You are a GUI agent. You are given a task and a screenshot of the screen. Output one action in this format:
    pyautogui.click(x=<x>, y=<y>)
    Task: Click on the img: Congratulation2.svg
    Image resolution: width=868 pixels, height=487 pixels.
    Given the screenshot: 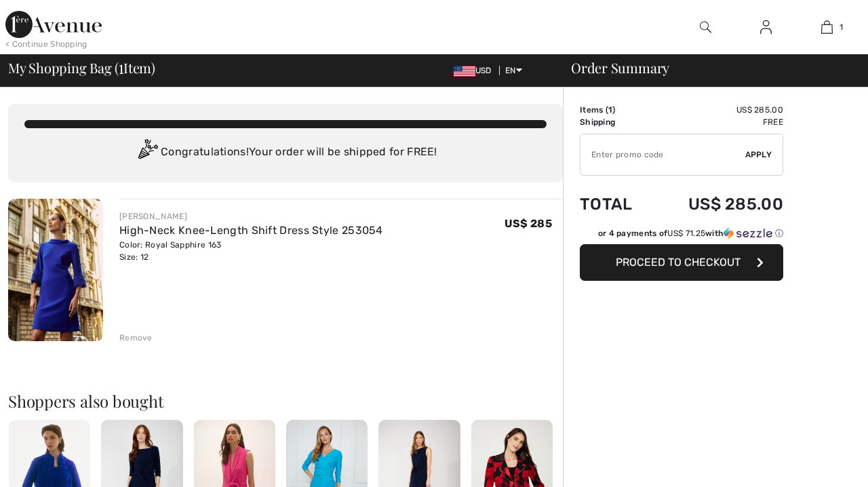 What is the action you would take?
    pyautogui.click(x=147, y=153)
    